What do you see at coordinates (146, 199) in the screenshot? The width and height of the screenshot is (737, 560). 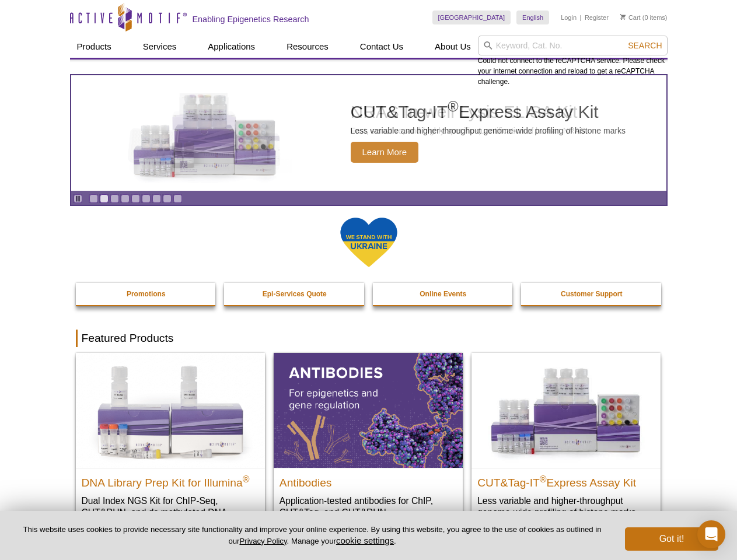 I see `a: Go to slide 6` at bounding box center [146, 199].